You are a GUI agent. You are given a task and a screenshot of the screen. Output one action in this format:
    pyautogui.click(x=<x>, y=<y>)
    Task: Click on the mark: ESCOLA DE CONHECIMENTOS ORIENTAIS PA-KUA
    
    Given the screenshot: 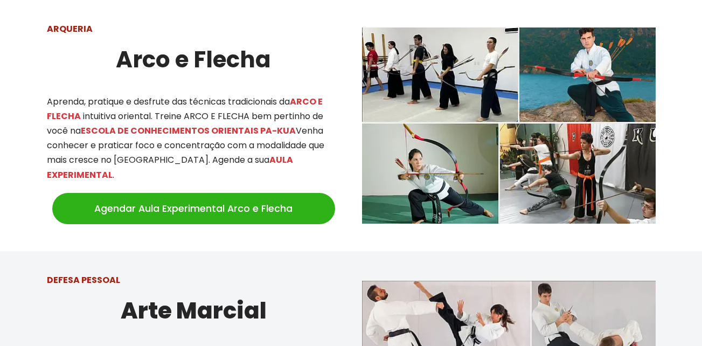 What is the action you would take?
    pyautogui.click(x=188, y=130)
    